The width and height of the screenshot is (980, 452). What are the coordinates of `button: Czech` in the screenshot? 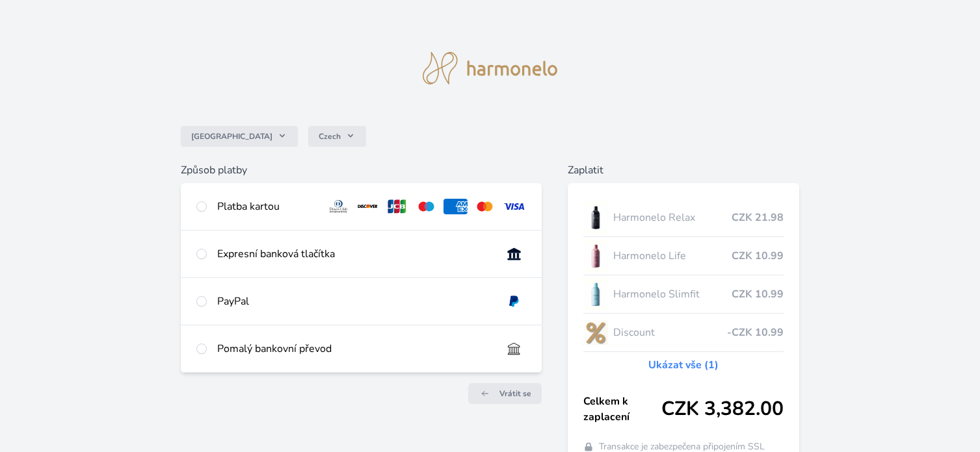 It's located at (337, 137).